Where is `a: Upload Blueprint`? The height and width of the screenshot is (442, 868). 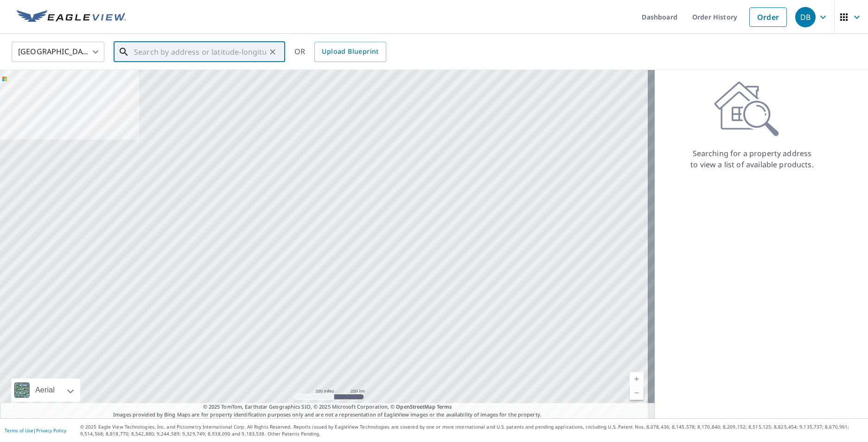 a: Upload Blueprint is located at coordinates (350, 52).